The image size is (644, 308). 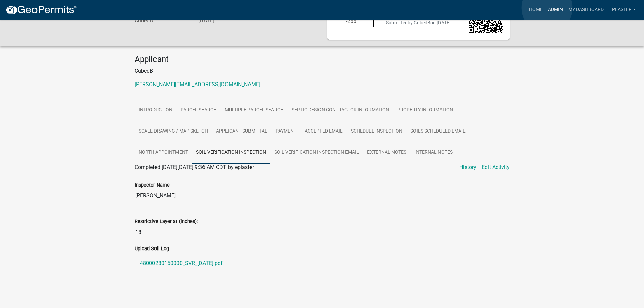 I want to click on a: Soil Verification Inspection Email, so click(x=316, y=153).